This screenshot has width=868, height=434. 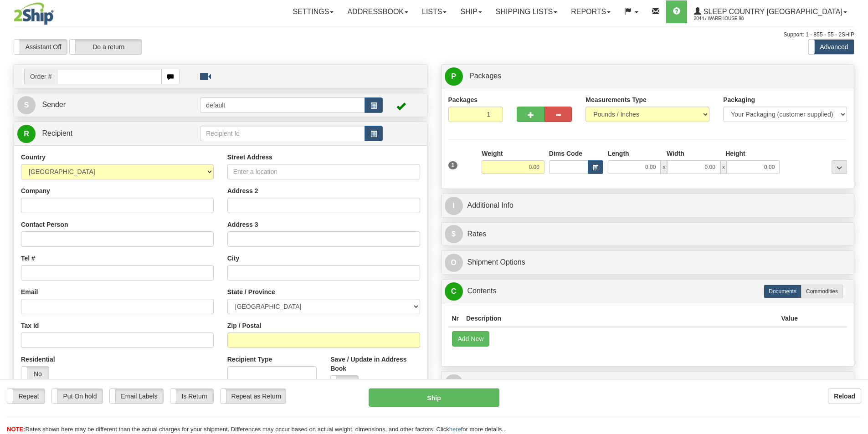 I want to click on a: IAdditional Info, so click(x=648, y=205).